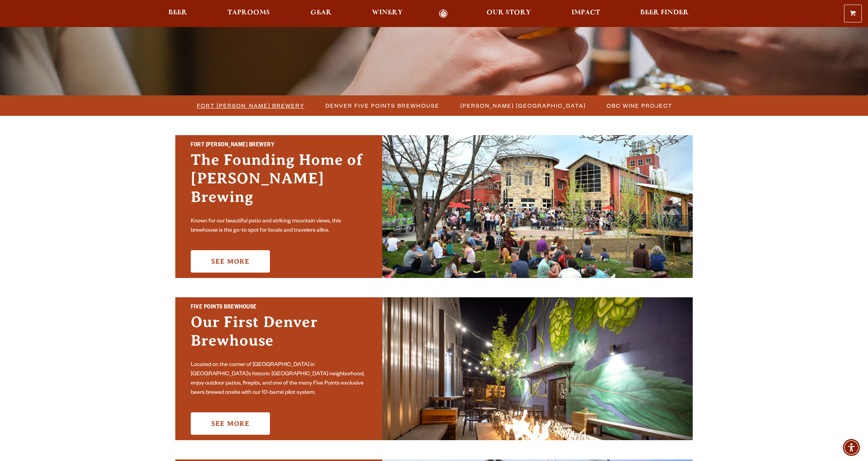  Describe the element at coordinates (664, 14) in the screenshot. I see `a: Beer Finder` at that location.